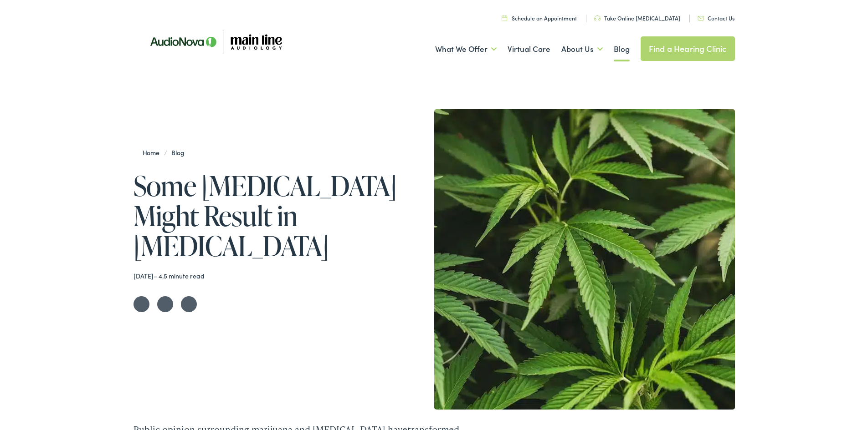 The width and height of the screenshot is (868, 430). What do you see at coordinates (141, 304) in the screenshot?
I see `a: Share on Twitter` at bounding box center [141, 304].